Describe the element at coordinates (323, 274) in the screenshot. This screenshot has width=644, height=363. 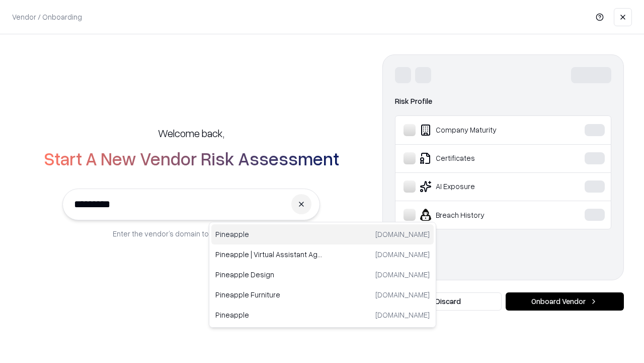
I see `div: Suggestions` at that location.